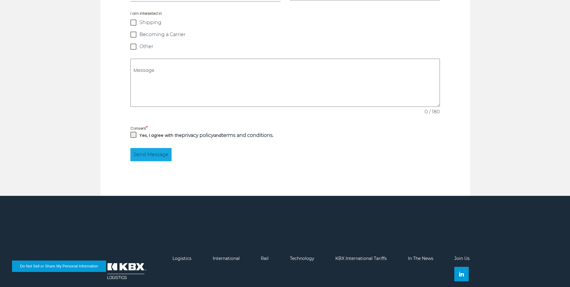 This screenshot has height=287, width=570. Describe the element at coordinates (206, 135) in the screenshot. I see `p: Yes, I agree with the and` at that location.